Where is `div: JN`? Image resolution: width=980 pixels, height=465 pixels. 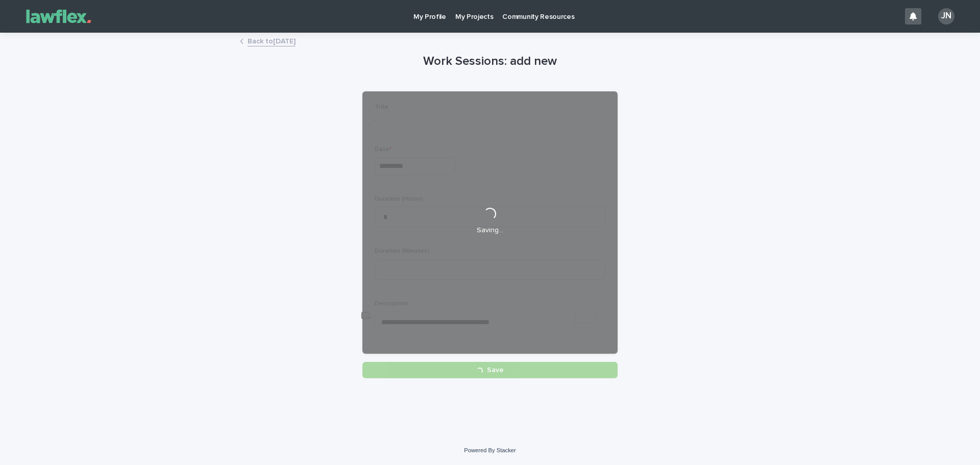 div: JN is located at coordinates (947, 16).